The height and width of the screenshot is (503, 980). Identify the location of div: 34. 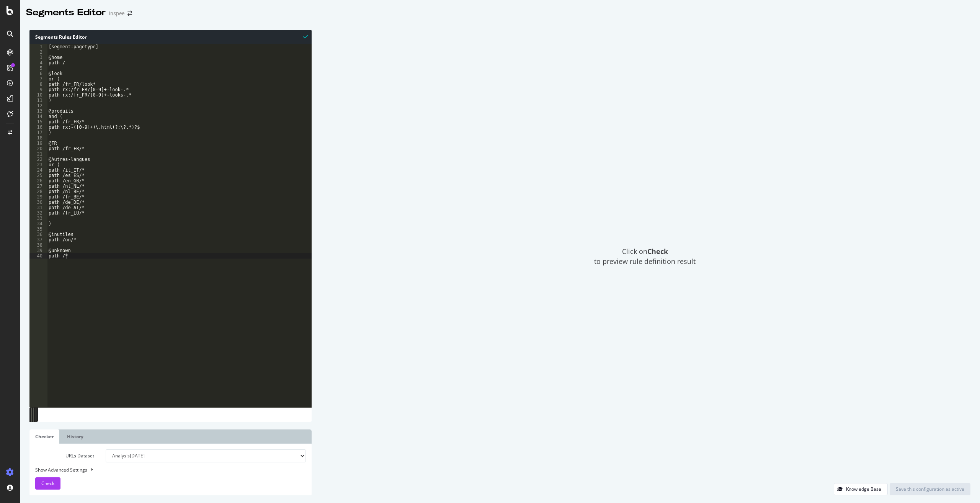
(38, 223).